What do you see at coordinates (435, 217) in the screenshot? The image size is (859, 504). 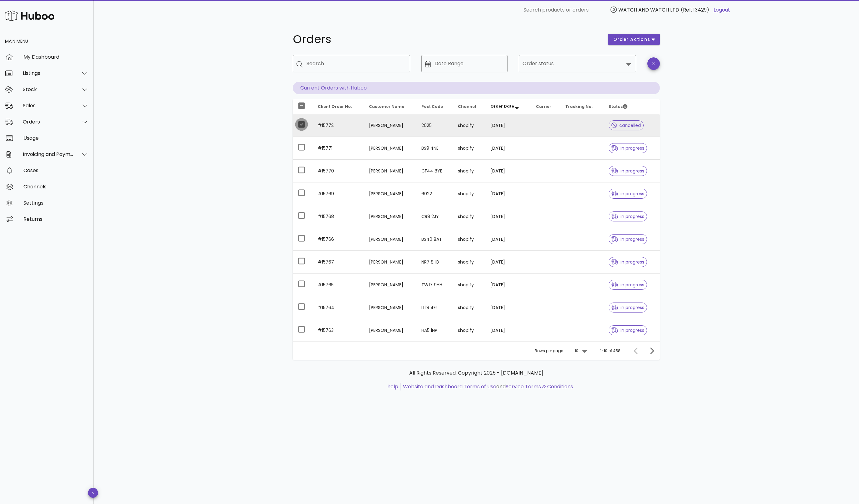 I see `td: CR8 2JY` at bounding box center [435, 217].